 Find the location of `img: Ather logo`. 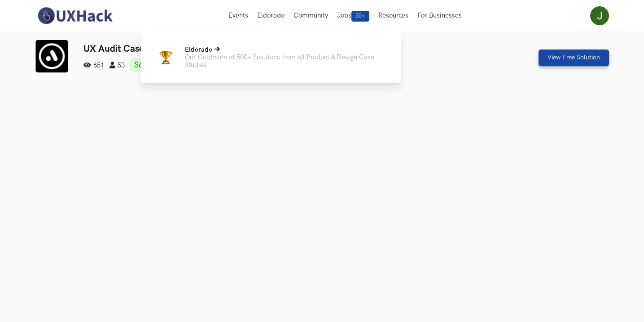

img: Ather logo is located at coordinates (52, 56).